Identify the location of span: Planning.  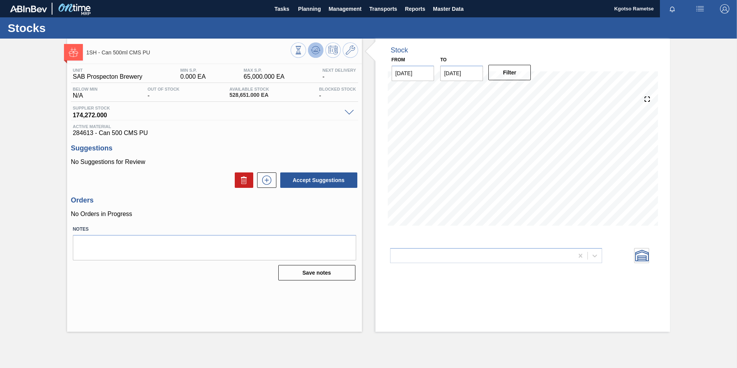
(309, 9).